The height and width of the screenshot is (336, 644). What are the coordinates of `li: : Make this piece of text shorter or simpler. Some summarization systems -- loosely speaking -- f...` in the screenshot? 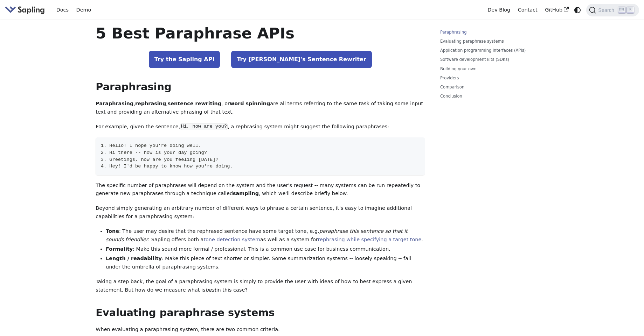 It's located at (265, 263).